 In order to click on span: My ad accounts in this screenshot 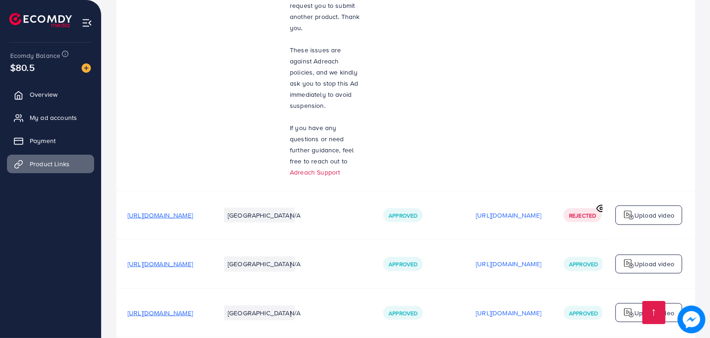, I will do `click(53, 118)`.